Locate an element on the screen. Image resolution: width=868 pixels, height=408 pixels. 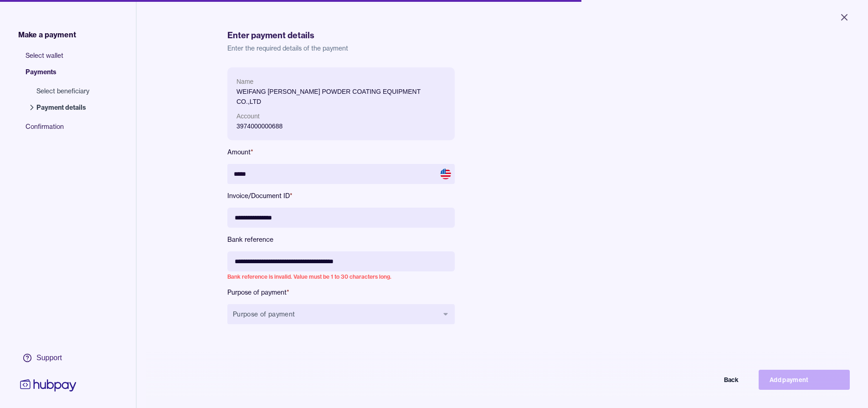
p: Account is located at coordinates (341, 116).